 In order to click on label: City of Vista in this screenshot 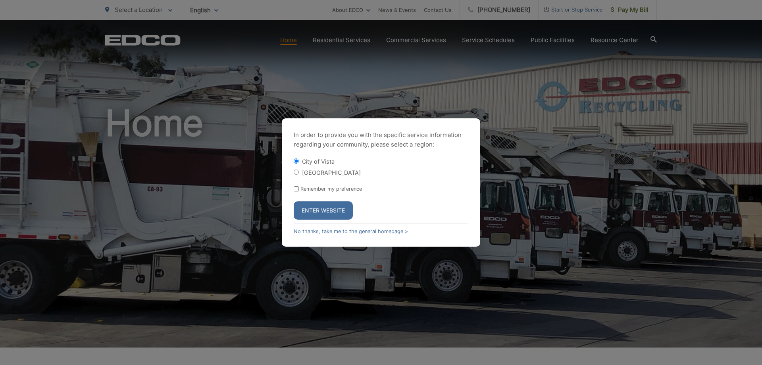, I will do `click(318, 161)`.